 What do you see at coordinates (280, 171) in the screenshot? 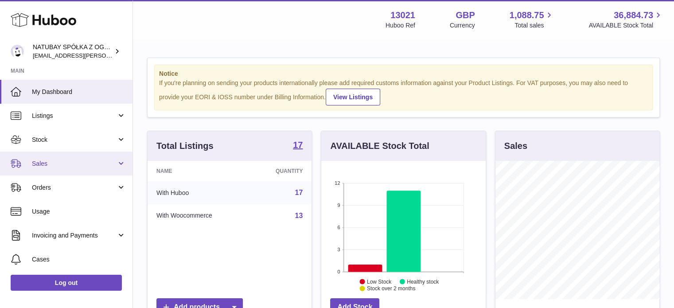
I see `th: Quantity` at bounding box center [280, 171].